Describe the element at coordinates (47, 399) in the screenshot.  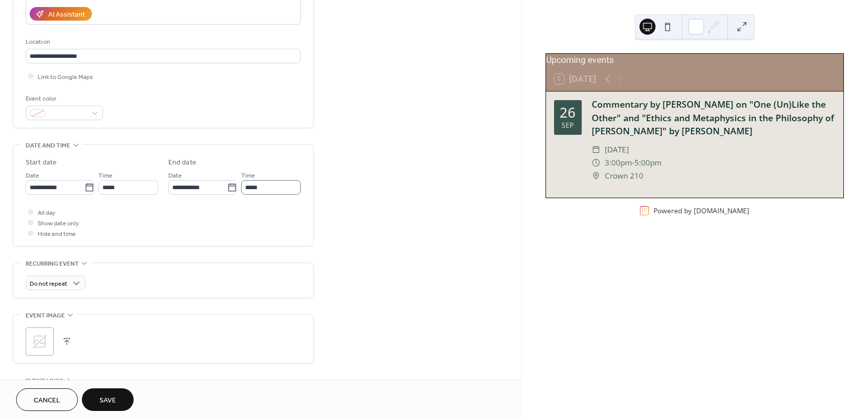
I see `button: Cancel` at that location.